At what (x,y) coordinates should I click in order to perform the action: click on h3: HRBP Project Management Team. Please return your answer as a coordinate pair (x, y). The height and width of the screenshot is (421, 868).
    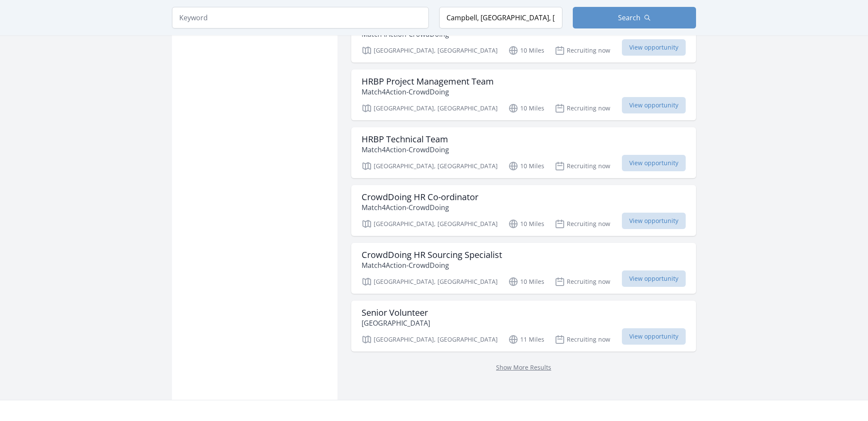
    Looking at the image, I should click on (428, 81).